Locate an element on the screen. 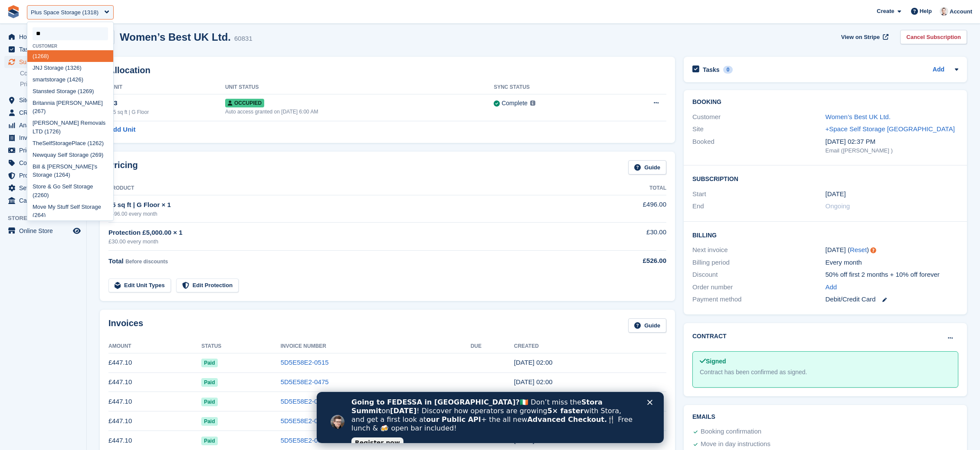 The width and height of the screenshot is (980, 450). time: 2024-11-19 01:00:00 UTC is located at coordinates (836, 194).